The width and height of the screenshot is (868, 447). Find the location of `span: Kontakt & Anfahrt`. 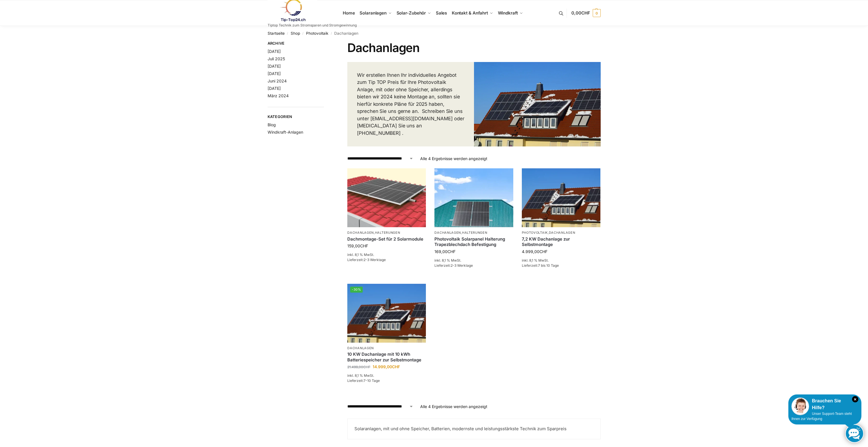

span: Kontakt & Anfahrt is located at coordinates (470, 13).